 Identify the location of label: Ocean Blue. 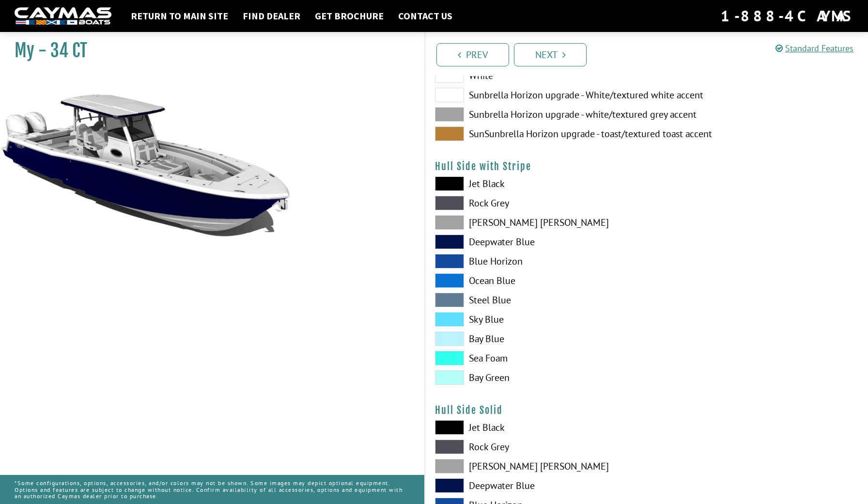
(536, 281).